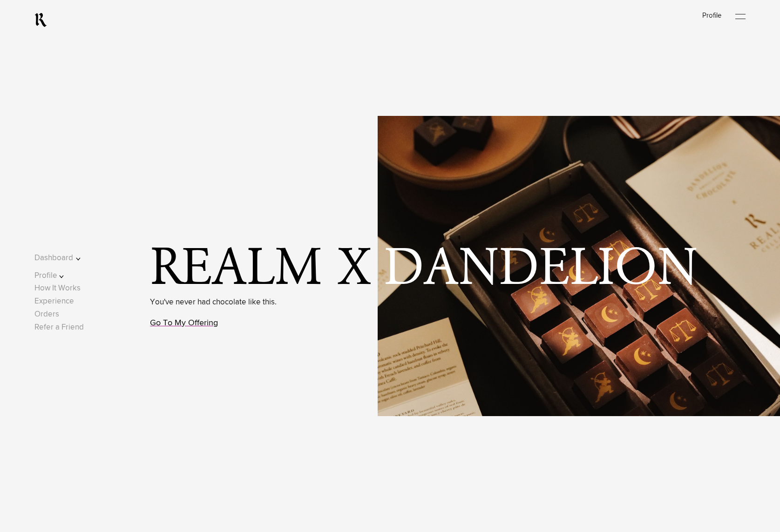 This screenshot has height=532, width=780. Describe the element at coordinates (47, 314) in the screenshot. I see `a: Orders` at that location.